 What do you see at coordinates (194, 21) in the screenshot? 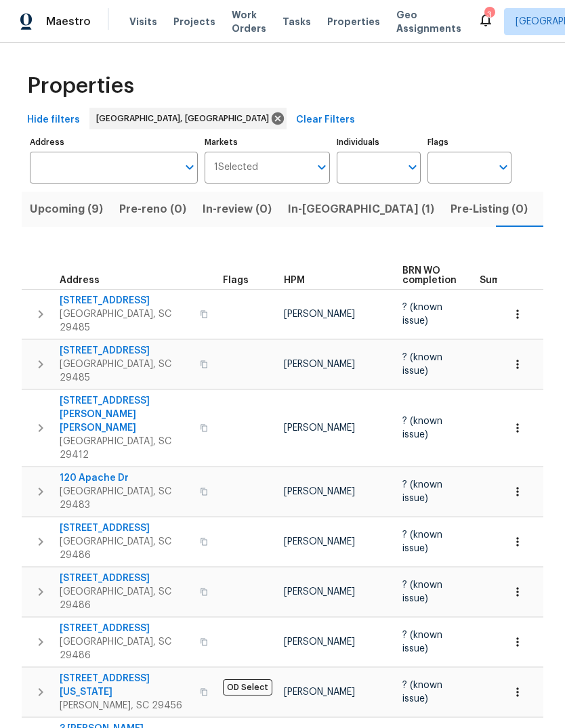
I see `span: Projects` at bounding box center [194, 21].